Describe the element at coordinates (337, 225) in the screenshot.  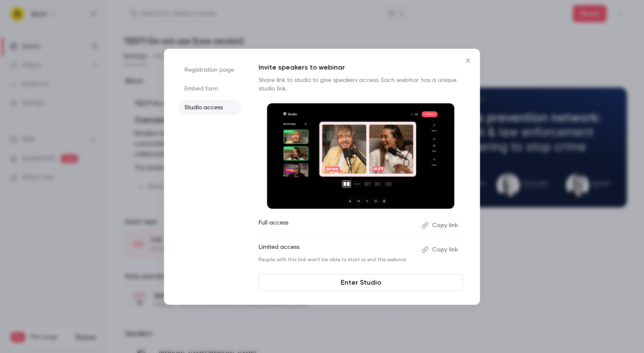
I see `p: Full access` at that location.